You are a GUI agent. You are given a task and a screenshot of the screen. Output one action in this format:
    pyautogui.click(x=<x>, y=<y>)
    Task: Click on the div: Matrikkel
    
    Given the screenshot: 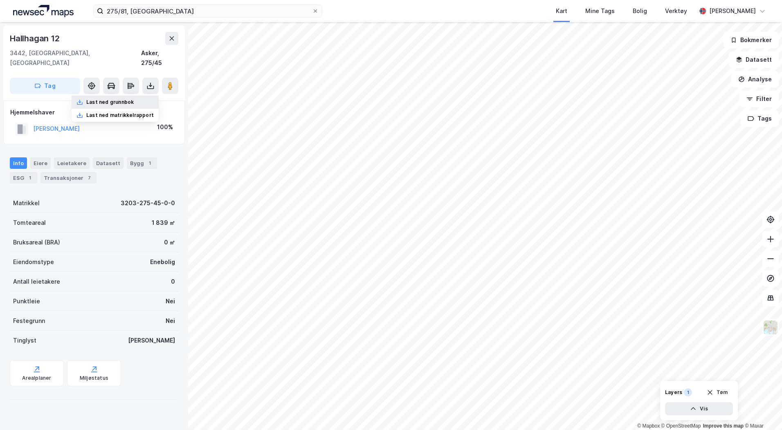 What is the action you would take?
    pyautogui.click(x=26, y=203)
    